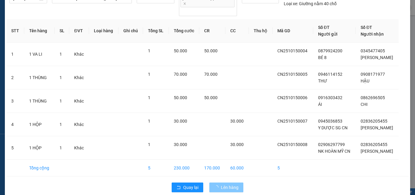 Image resolution: width=415 pixels, height=195 pixels. Describe the element at coordinates (261, 31) in the screenshot. I see `th: Thu hộ` at that location.